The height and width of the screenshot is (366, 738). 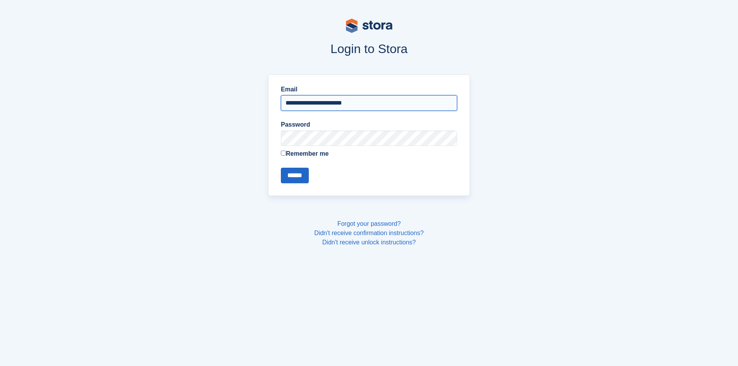 I want to click on a: Didn't receive unlock instructions?, so click(x=369, y=242).